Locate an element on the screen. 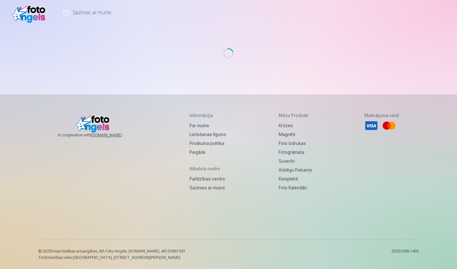  a: Komplekti is located at coordinates (295, 179).